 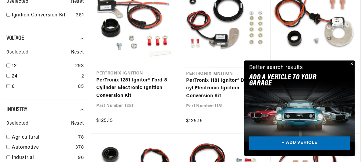 What do you see at coordinates (351, 64) in the screenshot?
I see `button: Close` at bounding box center [351, 64].